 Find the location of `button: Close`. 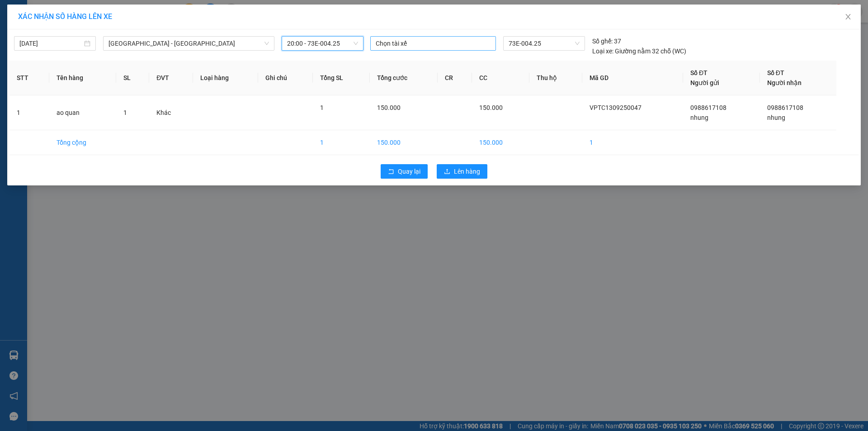

button: Close is located at coordinates (848, 17).